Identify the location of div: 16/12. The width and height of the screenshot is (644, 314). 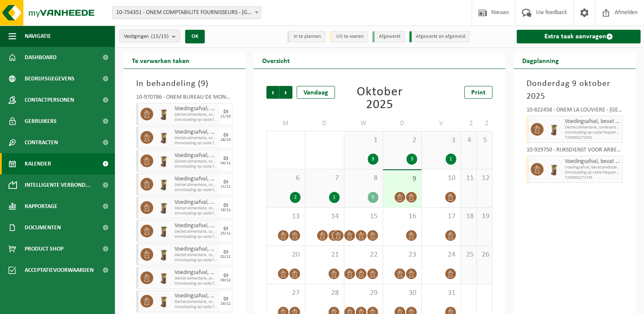
(226, 304).